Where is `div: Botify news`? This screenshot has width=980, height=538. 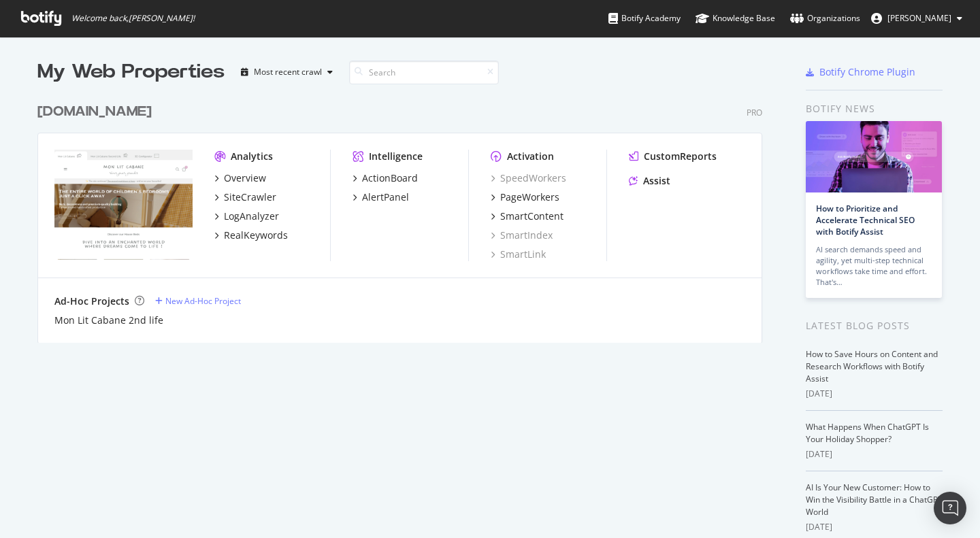
div: Botify news is located at coordinates (873, 109).